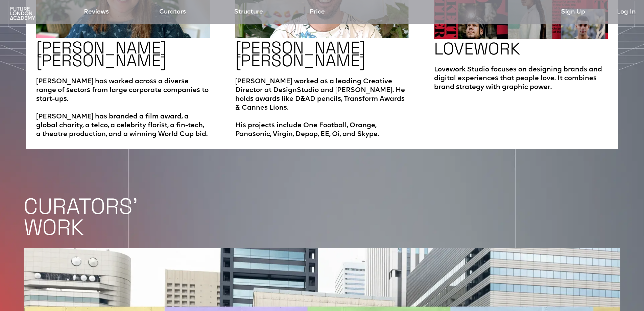 The width and height of the screenshot is (644, 311). Describe the element at coordinates (334, 217) in the screenshot. I see `h1: CURATORS' WORK` at that location.